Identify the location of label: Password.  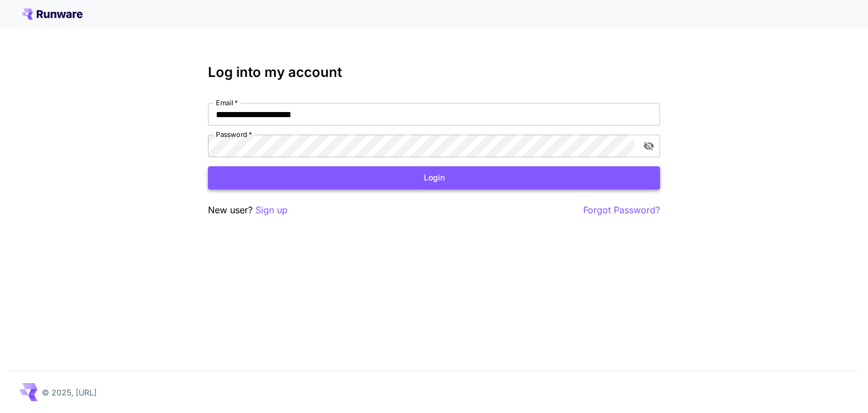
(234, 134).